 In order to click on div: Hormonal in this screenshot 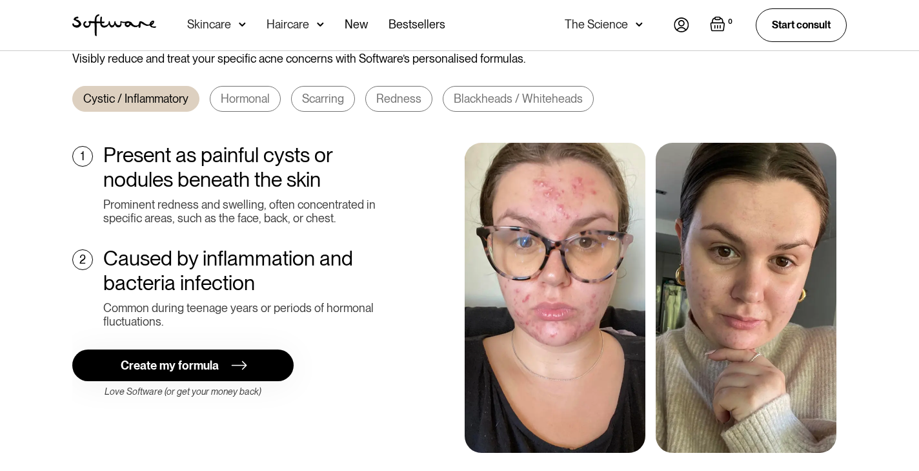, I will do `click(245, 99)`.